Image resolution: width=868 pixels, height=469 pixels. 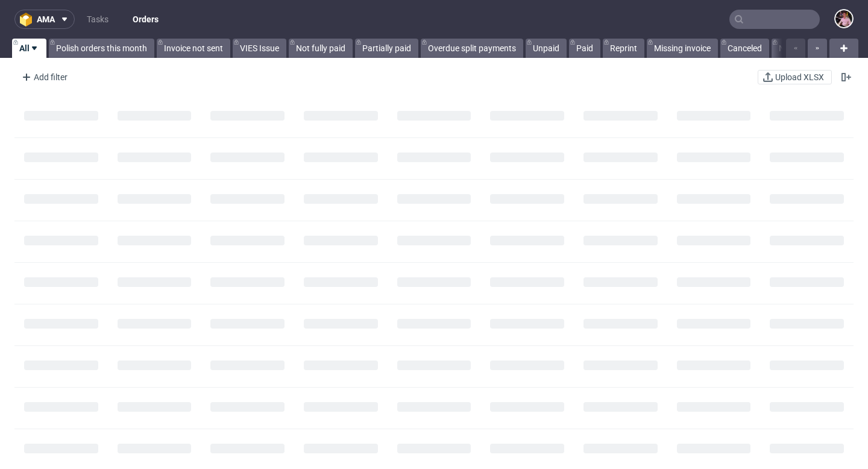 What do you see at coordinates (145, 20) in the screenshot?
I see `a: Orders` at bounding box center [145, 20].